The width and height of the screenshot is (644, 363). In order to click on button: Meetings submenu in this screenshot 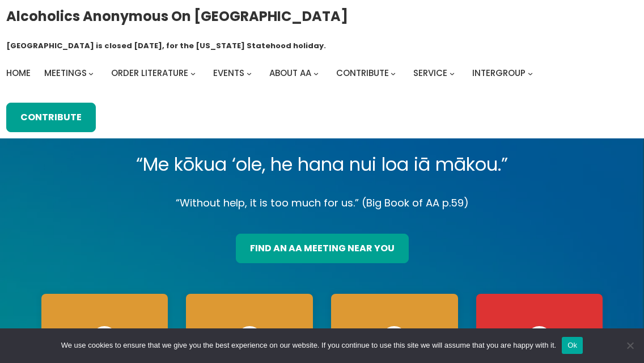, I will do `click(90, 73)`.